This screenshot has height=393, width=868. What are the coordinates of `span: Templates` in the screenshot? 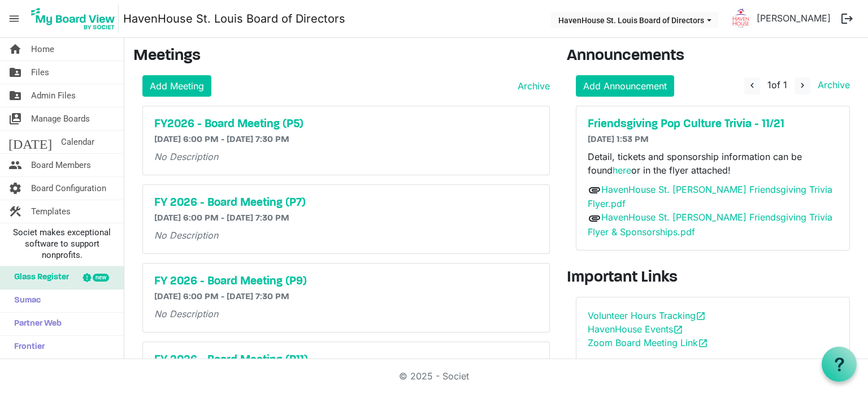 It's located at (51, 211).